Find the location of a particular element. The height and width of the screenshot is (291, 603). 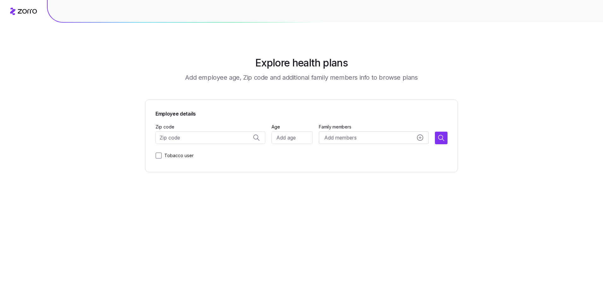

svg: add icon is located at coordinates (420, 138).